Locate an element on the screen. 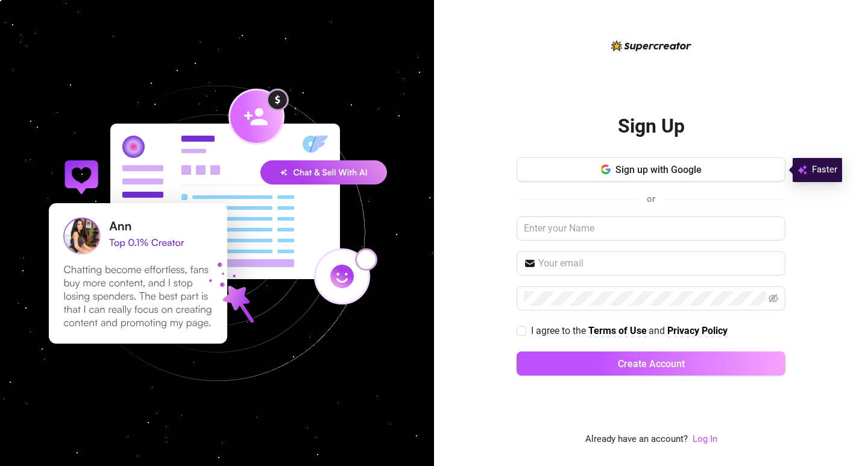 This screenshot has width=868, height=466. span: I agree to the is located at coordinates (559, 330).